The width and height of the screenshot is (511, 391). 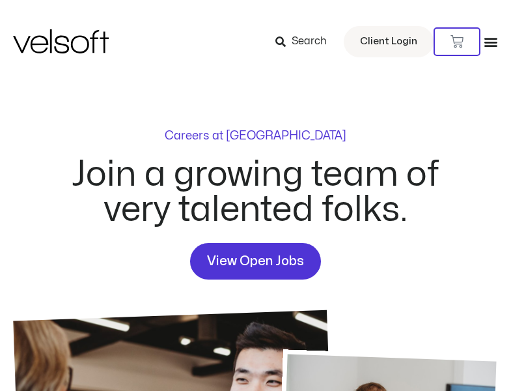 I want to click on span: View Open Jobs, so click(x=255, y=261).